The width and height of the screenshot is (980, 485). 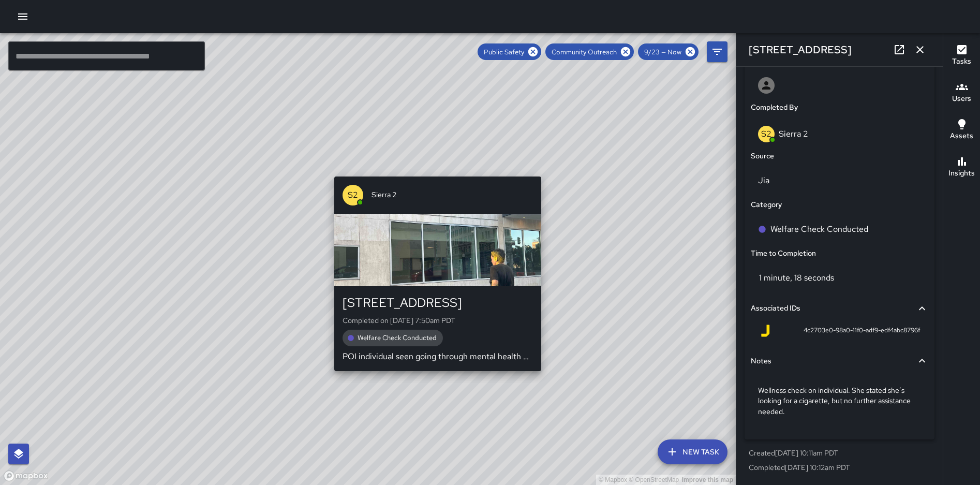 I want to click on h6: Time to Completion, so click(x=783, y=254).